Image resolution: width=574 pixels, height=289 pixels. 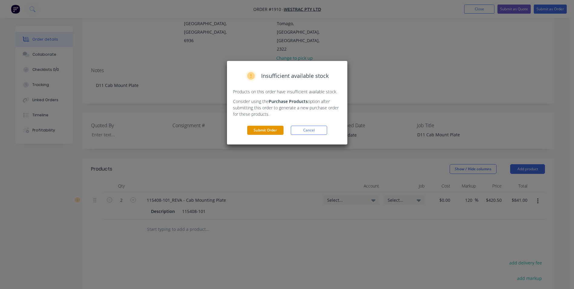 What do you see at coordinates (288, 101) in the screenshot?
I see `strong: Purchase Products` at bounding box center [288, 101].